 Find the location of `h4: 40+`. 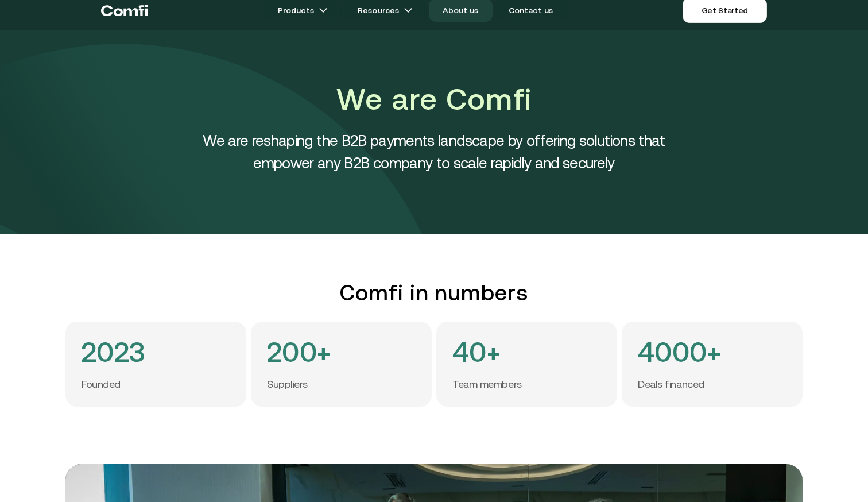

h4: 40+ is located at coordinates (477, 352).